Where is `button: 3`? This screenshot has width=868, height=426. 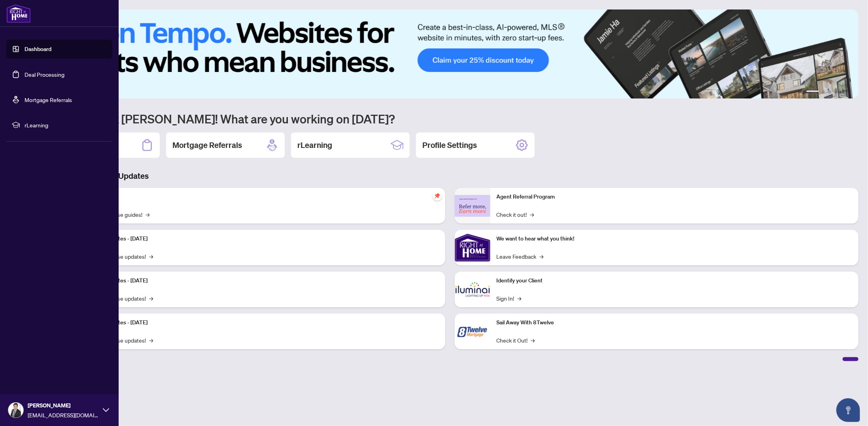 button: 3 is located at coordinates (830, 92).